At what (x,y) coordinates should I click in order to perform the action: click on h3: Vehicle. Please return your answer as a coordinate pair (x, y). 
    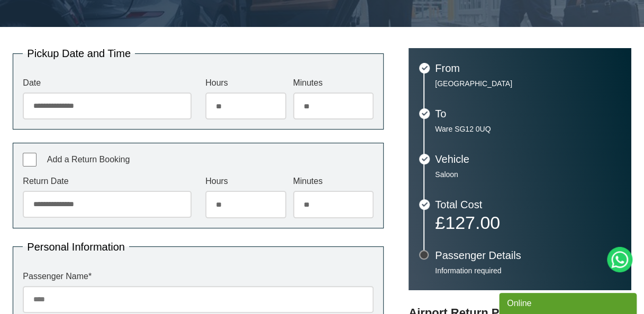
    Looking at the image, I should click on (528, 159).